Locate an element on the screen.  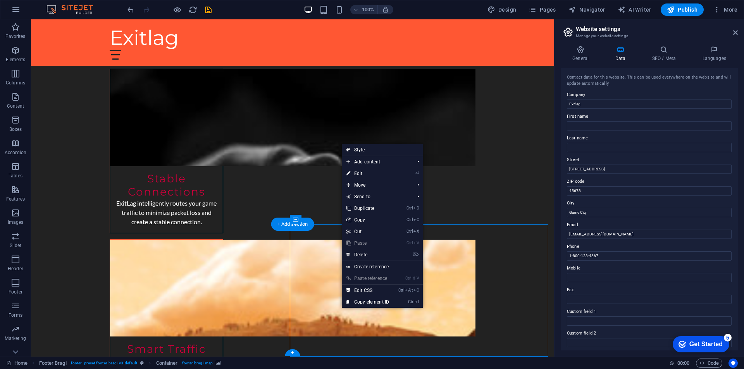
i: This element is a customizable preset is located at coordinates (142, 363).